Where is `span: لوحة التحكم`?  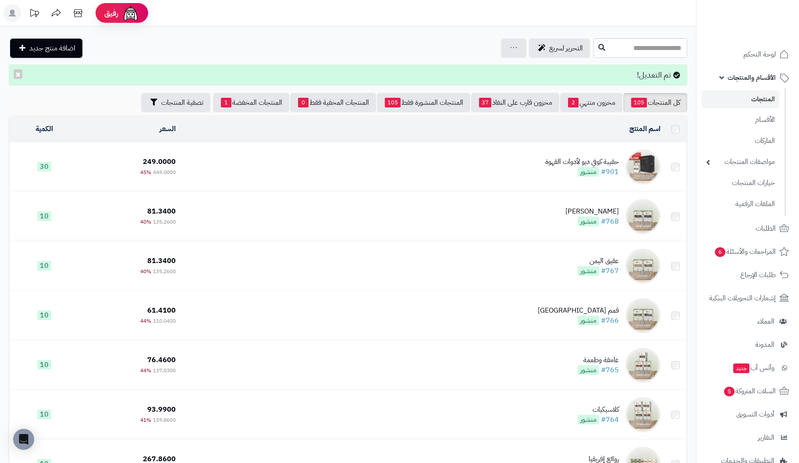 span: لوحة التحكم is located at coordinates (759, 54).